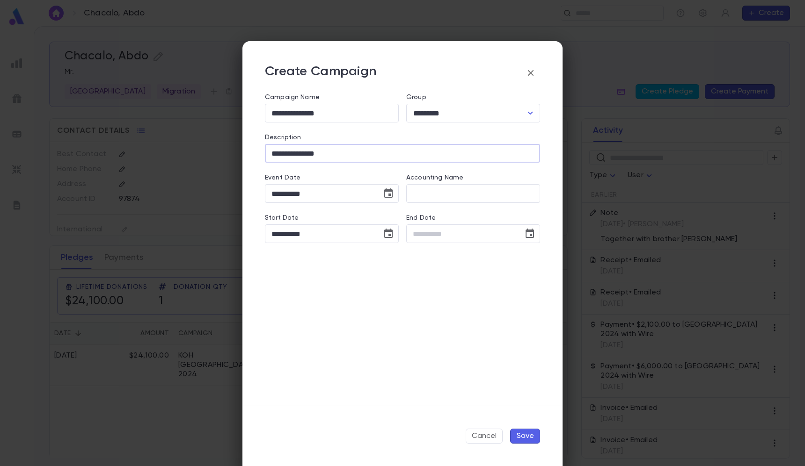 This screenshot has width=805, height=466. What do you see at coordinates (435, 178) in the screenshot?
I see `label: Accounting Name` at bounding box center [435, 178].